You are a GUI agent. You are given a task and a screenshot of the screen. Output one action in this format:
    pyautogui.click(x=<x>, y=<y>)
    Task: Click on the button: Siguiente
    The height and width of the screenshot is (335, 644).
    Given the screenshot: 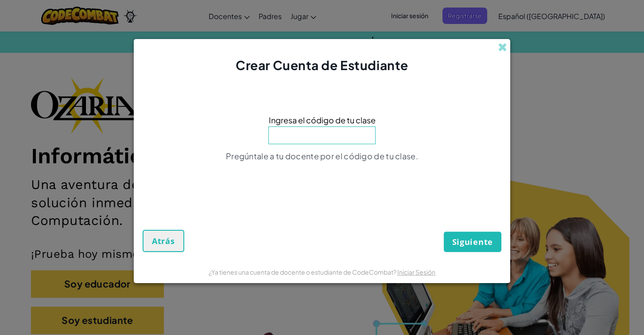 What is the action you would take?
    pyautogui.click(x=472, y=241)
    